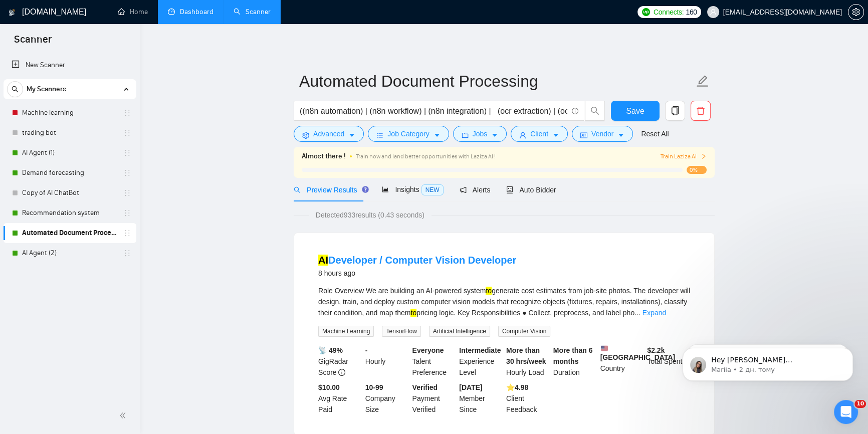  I want to click on div: Experience Level, so click(481, 361).